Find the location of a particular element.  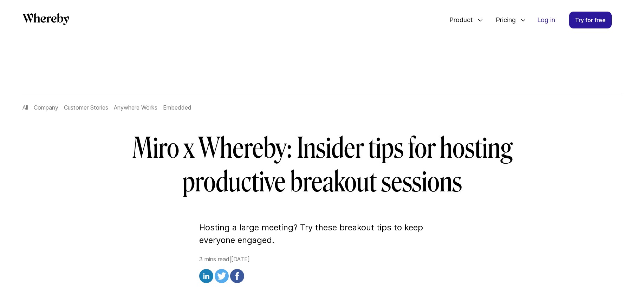

a: Anywhere Works is located at coordinates (136, 107).